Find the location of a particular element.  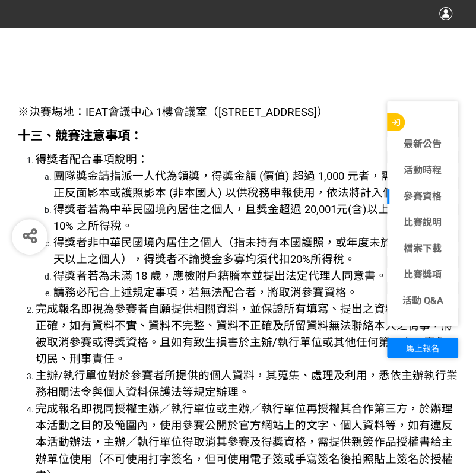

span: 團隊獎金請指派一人代為領獎，得獎金額 (價值) 超過 1,000 元者，需繳交身分證正反面影本或護照影本 (非本國人) 以供稅務申報使用，依法將計入個人所得。 is located at coordinates (251, 184).